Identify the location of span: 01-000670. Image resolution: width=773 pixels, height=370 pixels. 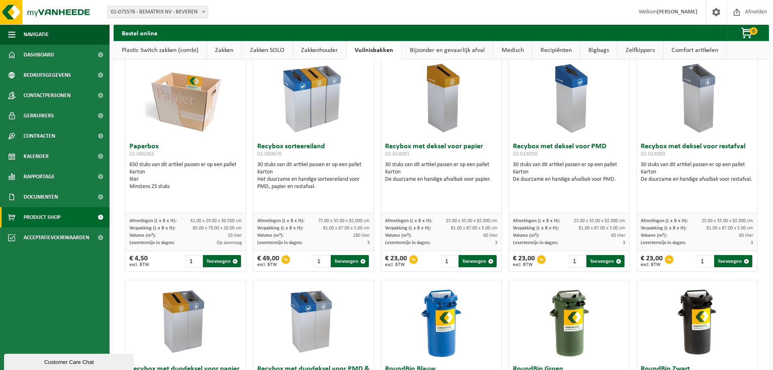
(270, 154).